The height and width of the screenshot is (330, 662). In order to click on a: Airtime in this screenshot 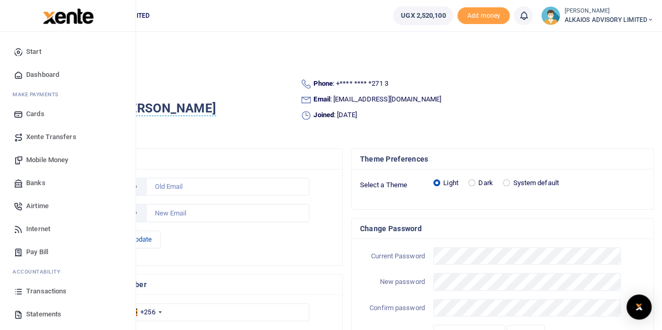, I will do `click(68, 206)`.